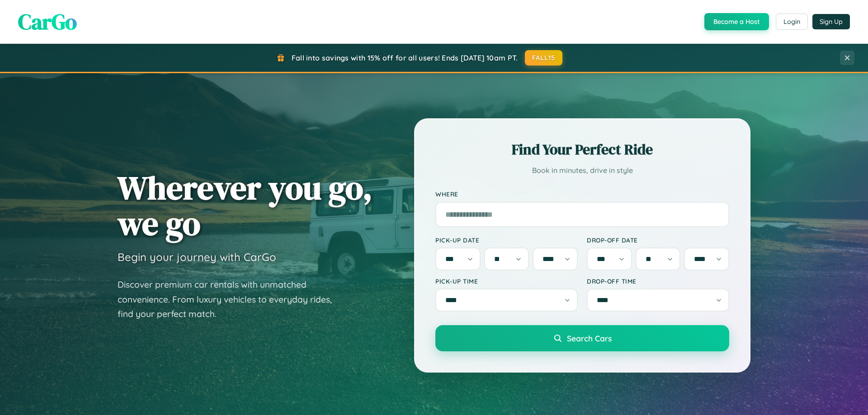 This screenshot has height=415, width=868. What do you see at coordinates (231, 299) in the screenshot?
I see `p: Discover premium car rentals with unmatched convenience. From luxury vehicles to everyday rides, ...` at bounding box center [231, 299].